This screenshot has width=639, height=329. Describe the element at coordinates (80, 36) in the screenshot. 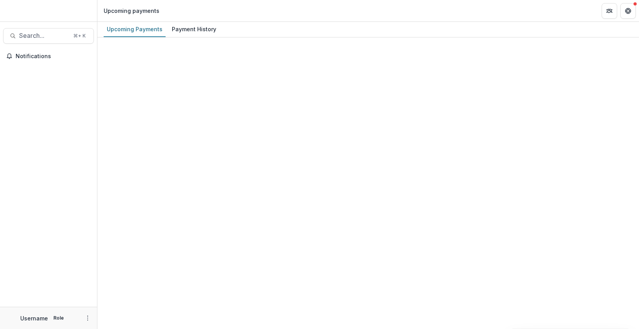

I see `div: ⌘ + K` at that location.